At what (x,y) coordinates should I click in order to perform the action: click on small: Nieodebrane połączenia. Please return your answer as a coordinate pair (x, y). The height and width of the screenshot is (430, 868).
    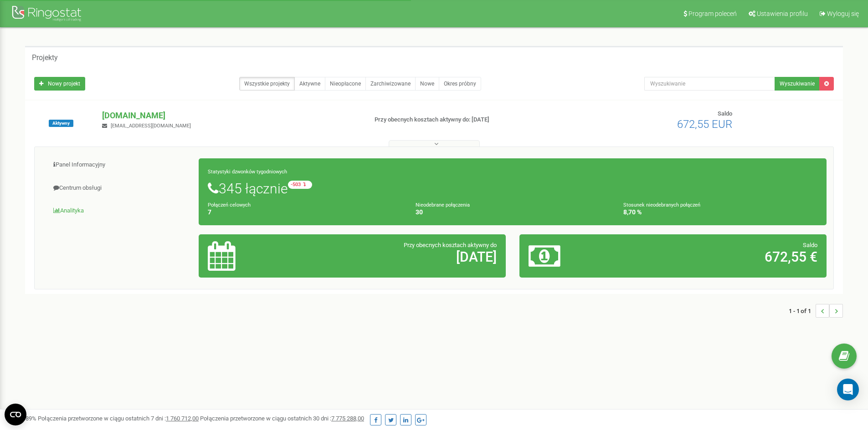
    Looking at the image, I should click on (443, 205).